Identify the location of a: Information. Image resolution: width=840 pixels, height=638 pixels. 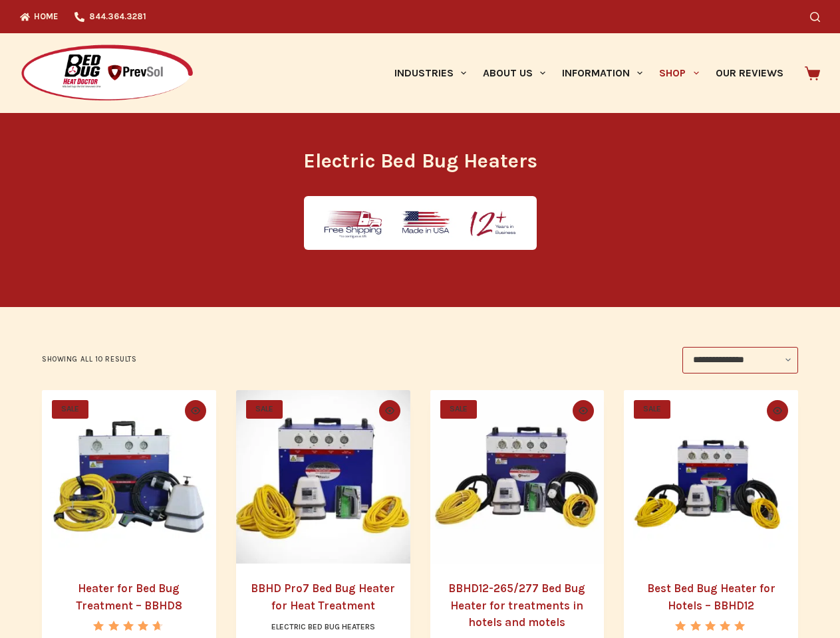
(603, 73).